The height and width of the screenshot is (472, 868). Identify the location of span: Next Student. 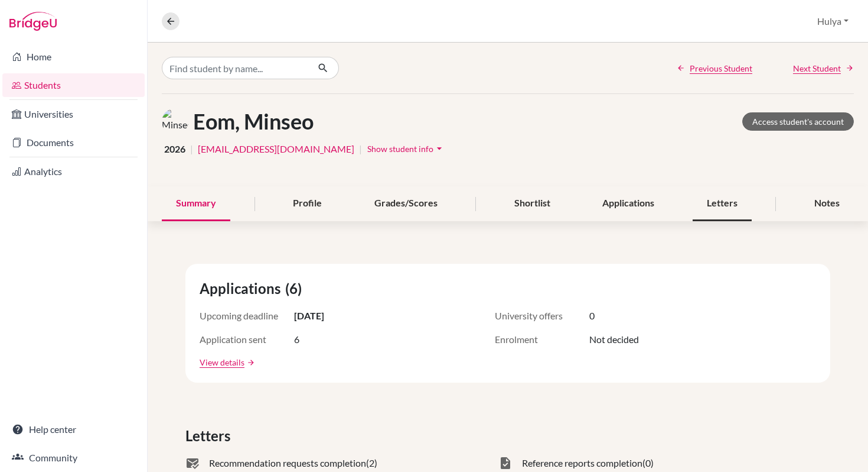
(817, 68).